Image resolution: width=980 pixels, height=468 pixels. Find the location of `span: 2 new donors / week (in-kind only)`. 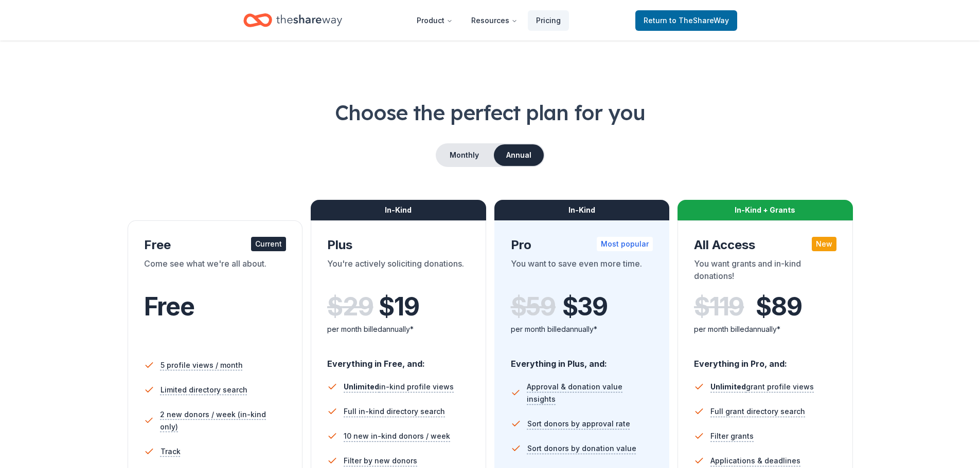

span: 2 new donors / week (in-kind only) is located at coordinates (223, 420).